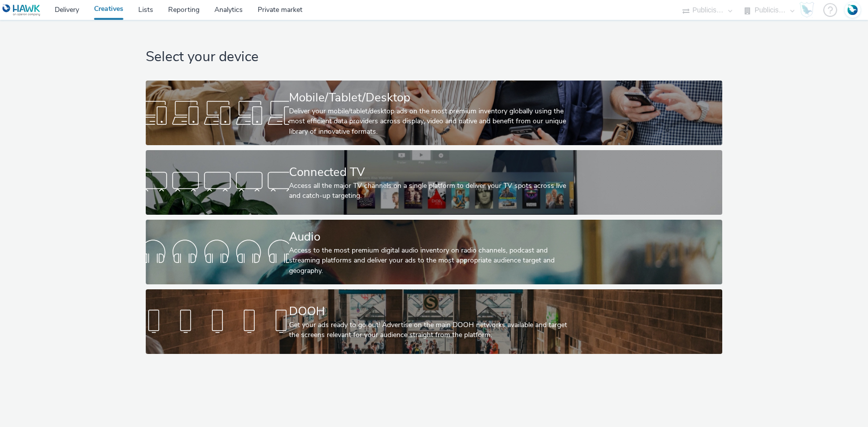  Describe the element at coordinates (807, 10) in the screenshot. I see `img: Hawk Academy` at that location.